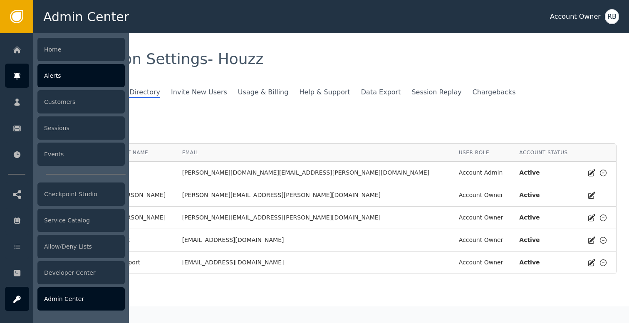 The image size is (629, 323). I want to click on span: Help & Support, so click(325, 92).